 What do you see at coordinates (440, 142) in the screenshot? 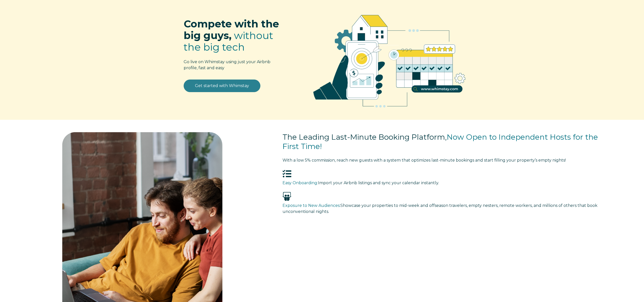
I see `span: Now Open to Independent Hosts for the First Time!` at bounding box center [440, 142].